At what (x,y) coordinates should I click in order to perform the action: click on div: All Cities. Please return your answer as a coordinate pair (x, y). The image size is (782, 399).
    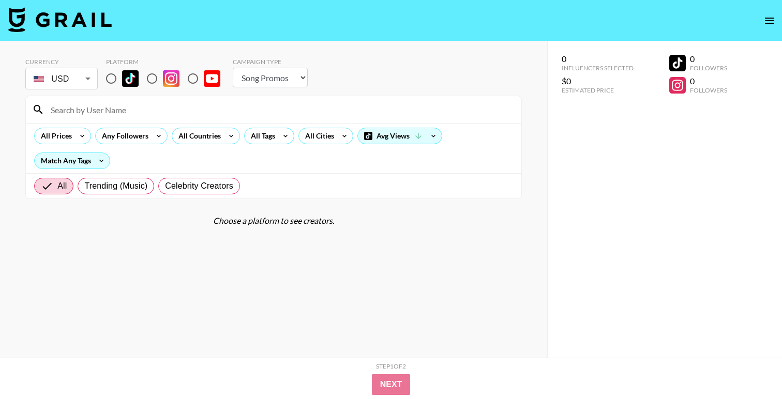
    Looking at the image, I should click on (317, 136).